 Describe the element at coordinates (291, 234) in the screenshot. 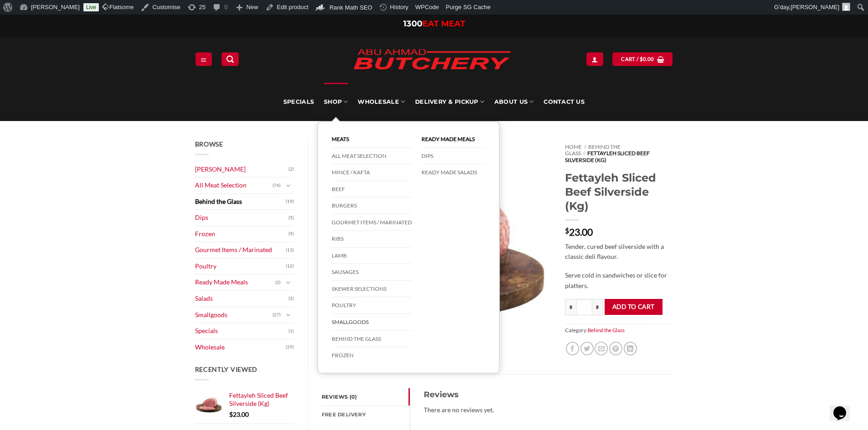

I see `span: (9)` at that location.